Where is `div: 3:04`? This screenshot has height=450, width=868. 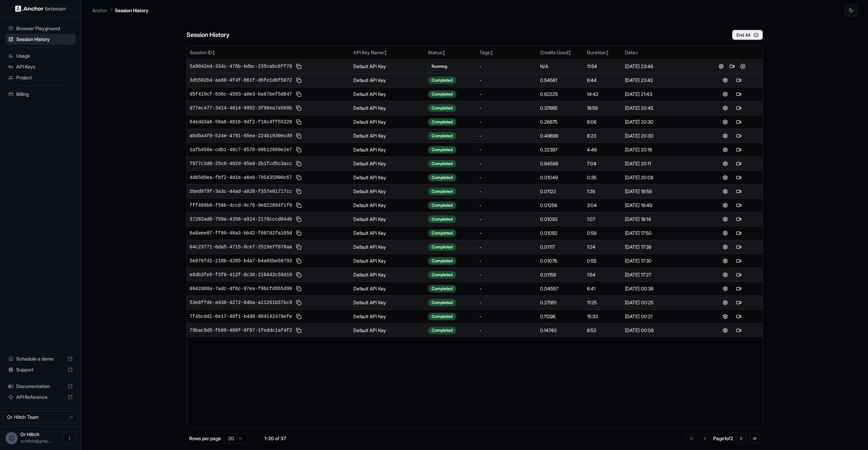
div: 3:04 is located at coordinates (603, 205).